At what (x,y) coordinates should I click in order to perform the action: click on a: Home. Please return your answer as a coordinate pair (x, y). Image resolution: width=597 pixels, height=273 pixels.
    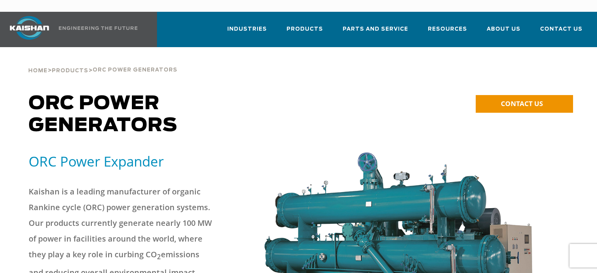
    Looking at the image, I should click on (38, 70).